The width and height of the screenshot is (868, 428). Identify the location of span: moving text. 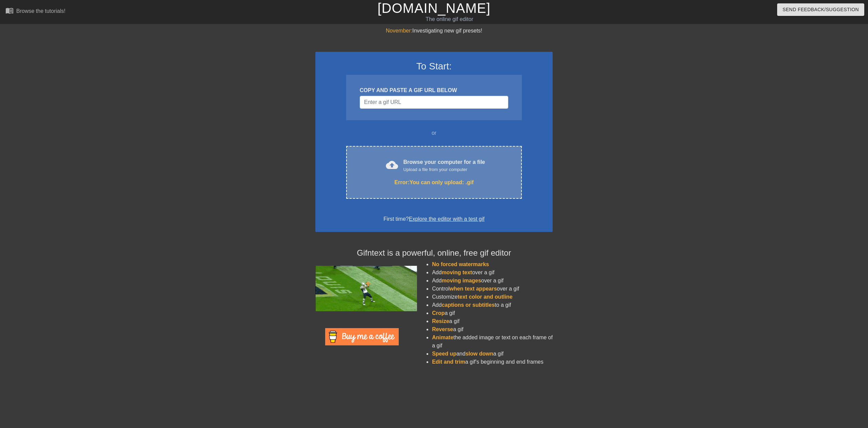
(457, 273).